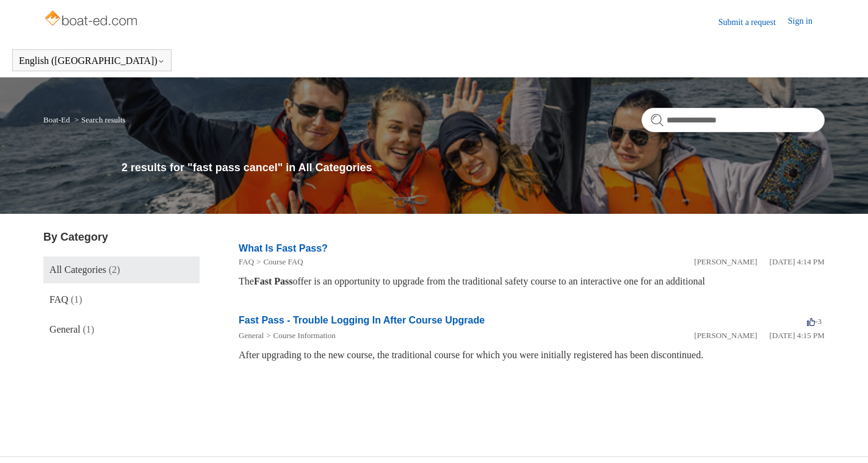 The height and width of the screenshot is (463, 868). Describe the element at coordinates (531, 281) in the screenshot. I see `div: The offer is an opportunity to upgrade from the traditional safety course to an interactive one f...` at that location.